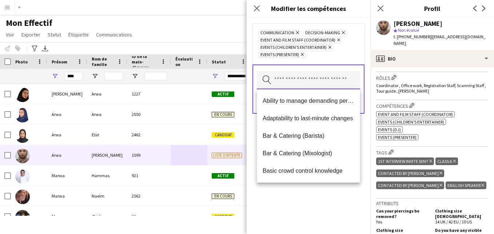 This screenshot has width=494, height=234. What do you see at coordinates (31, 35) in the screenshot?
I see `a: Exporter` at bounding box center [31, 35].